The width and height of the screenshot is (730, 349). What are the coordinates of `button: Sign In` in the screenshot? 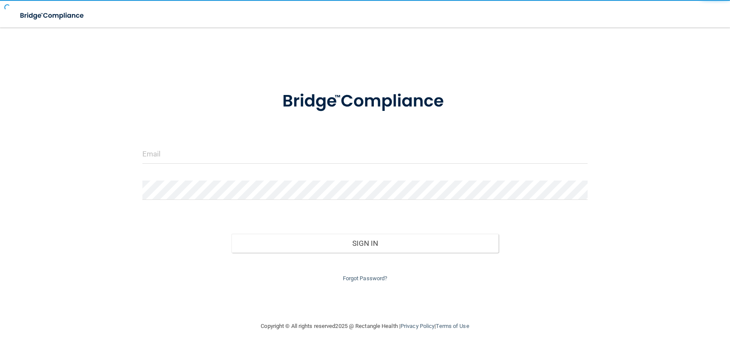 It's located at (365, 243).